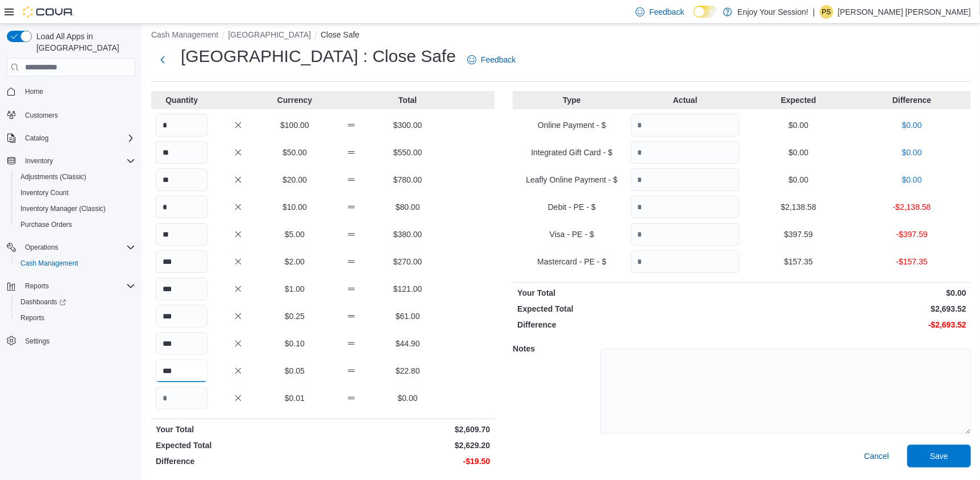 Image resolution: width=980 pixels, height=480 pixels. Describe the element at coordinates (855, 325) in the screenshot. I see `p: -$2,693.52` at that location.